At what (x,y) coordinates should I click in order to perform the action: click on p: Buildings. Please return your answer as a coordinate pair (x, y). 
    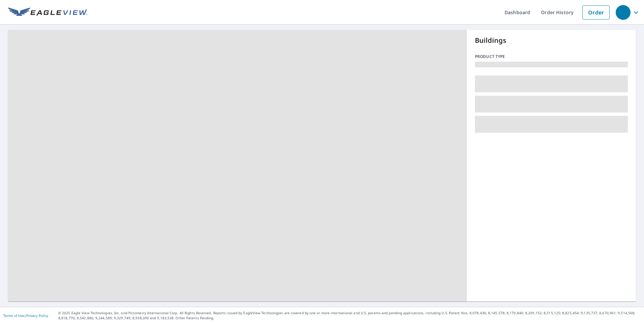
    Looking at the image, I should click on (552, 40).